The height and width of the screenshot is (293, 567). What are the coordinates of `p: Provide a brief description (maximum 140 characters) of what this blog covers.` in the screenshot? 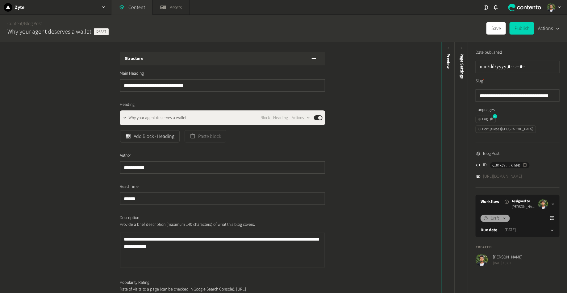 It's located at (190, 225).